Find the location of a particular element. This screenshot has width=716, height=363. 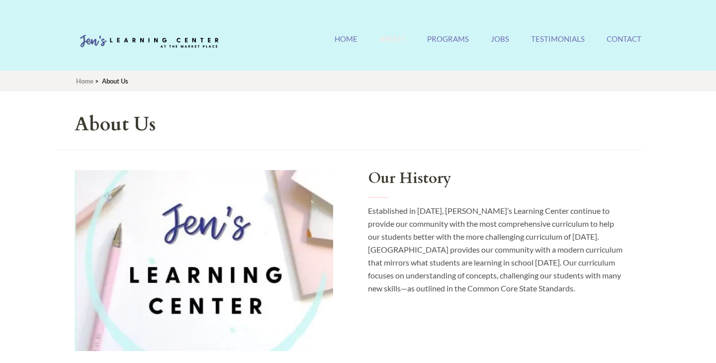

a: Jobs is located at coordinates (500, 45).